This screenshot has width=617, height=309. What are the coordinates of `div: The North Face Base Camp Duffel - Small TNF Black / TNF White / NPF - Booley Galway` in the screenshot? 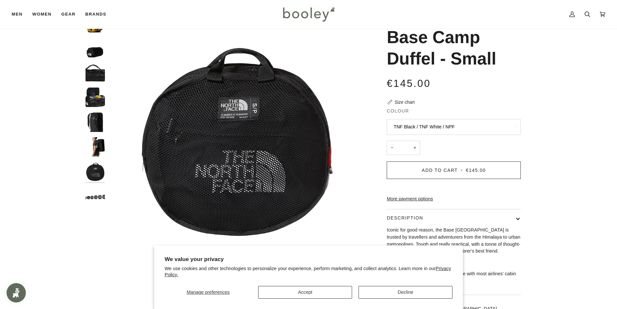 It's located at (95, 48).